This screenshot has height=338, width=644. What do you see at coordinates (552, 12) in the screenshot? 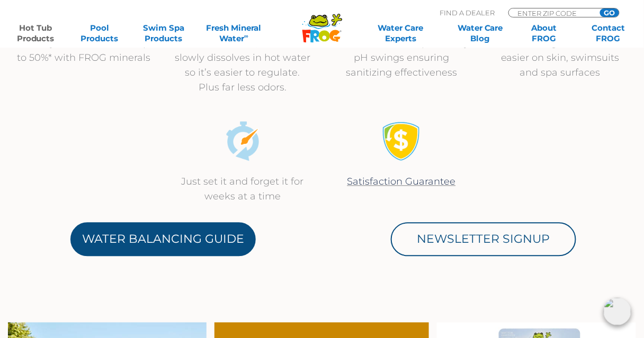
I see `input: Zip Code Form` at bounding box center [552, 12].